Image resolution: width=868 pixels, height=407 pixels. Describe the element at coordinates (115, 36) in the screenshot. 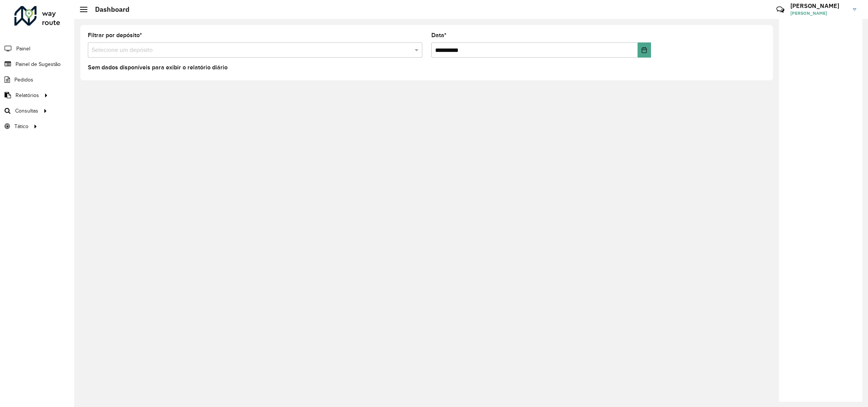

I see `label: Filtrar por depósito` at that location.